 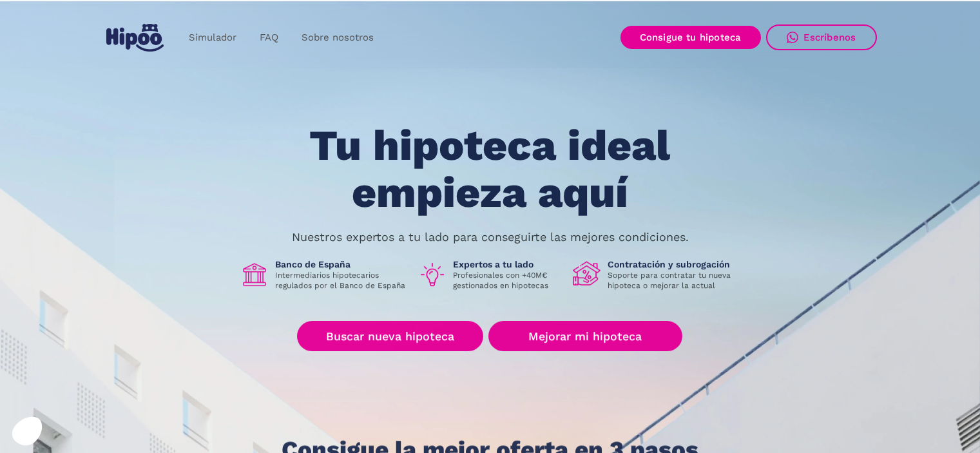 I want to click on a: Buscar nueva hipoteca, so click(x=390, y=337).